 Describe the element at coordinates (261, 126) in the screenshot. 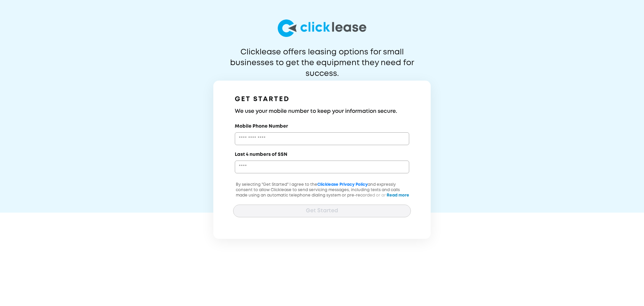

I see `label: Mobile Phone Number` at that location.